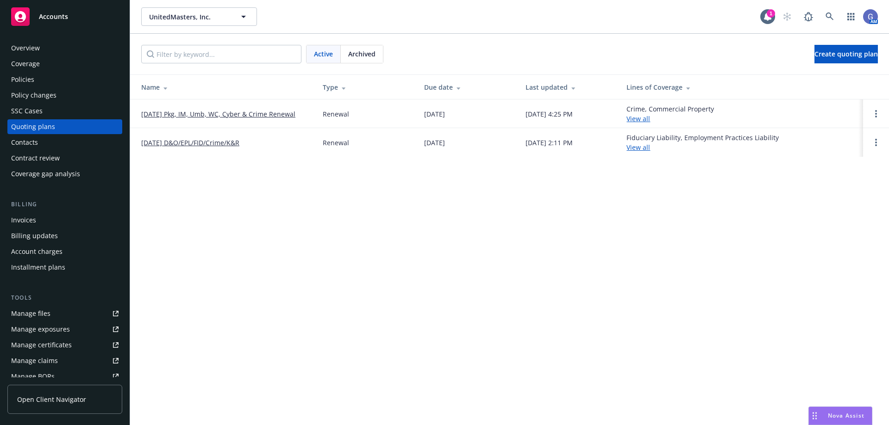 This screenshot has height=425, width=889. Describe the element at coordinates (53, 17) in the screenshot. I see `span: Accounts` at that location.